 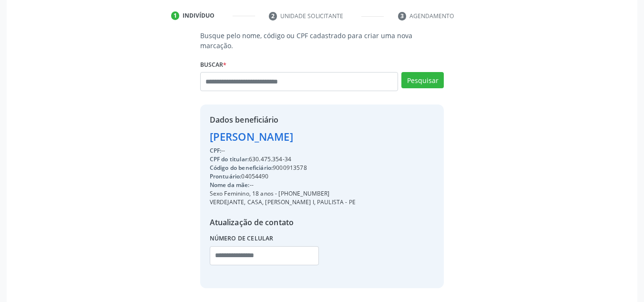 What do you see at coordinates (322, 41) in the screenshot?
I see `p: Busque pelo nome, código ou CPF cadastrado para criar uma nova marcação.` at bounding box center [322, 41].